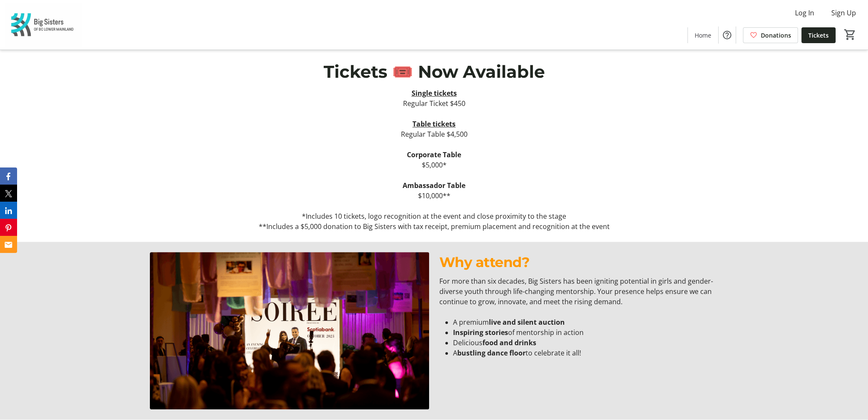 Image resolution: width=868 pixels, height=420 pixels. Describe the element at coordinates (804, 13) in the screenshot. I see `span: Log In` at that location.